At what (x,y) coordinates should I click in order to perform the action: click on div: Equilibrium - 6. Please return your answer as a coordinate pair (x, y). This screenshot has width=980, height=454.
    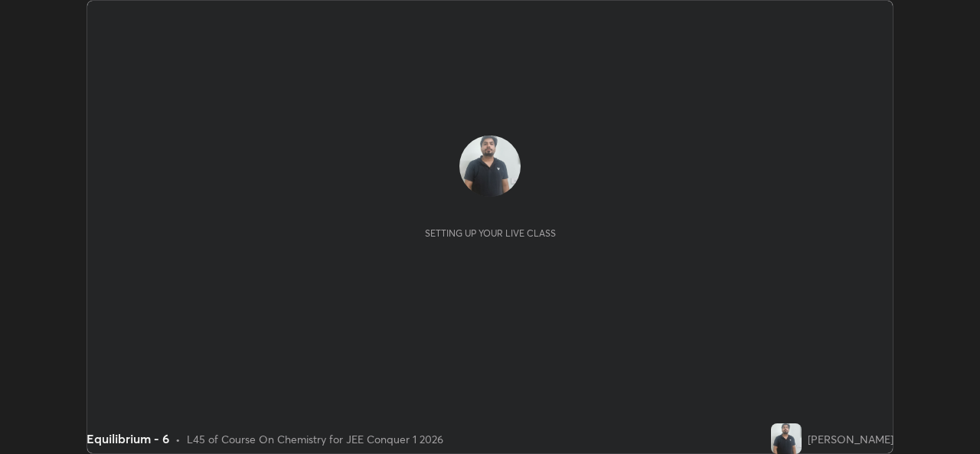
    Looking at the image, I should click on (127, 439).